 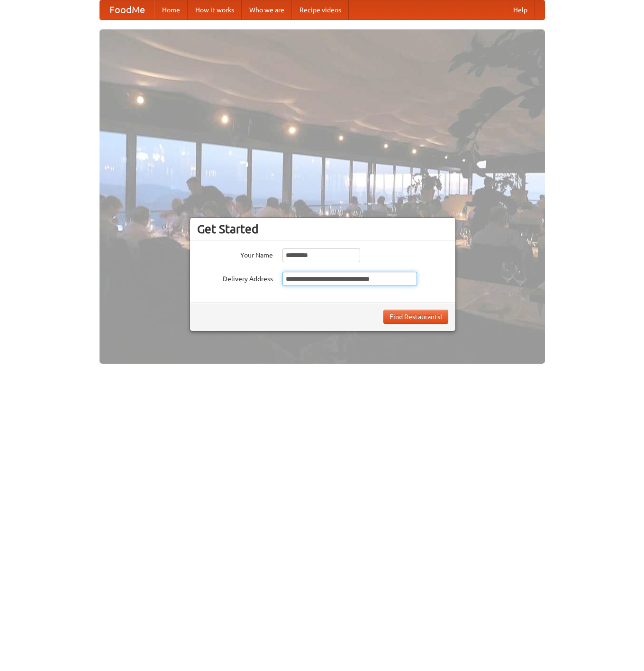 What do you see at coordinates (235, 277) in the screenshot?
I see `label: Delivery Address` at bounding box center [235, 277].